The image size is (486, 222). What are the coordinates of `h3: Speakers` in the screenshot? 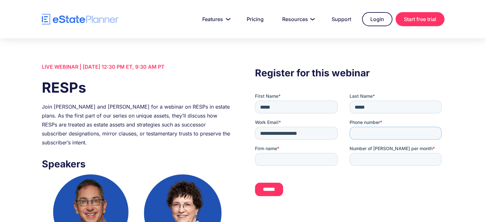 It's located at (136, 164).